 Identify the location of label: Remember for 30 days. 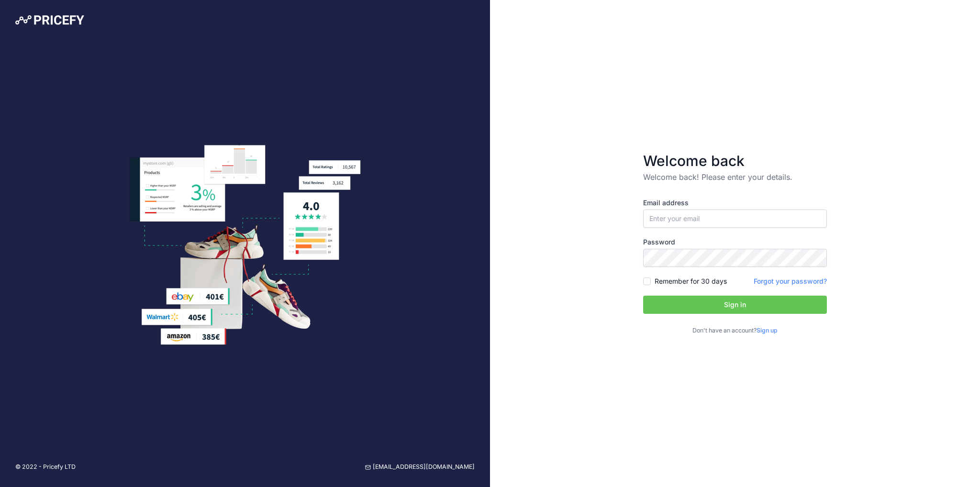
(690, 281).